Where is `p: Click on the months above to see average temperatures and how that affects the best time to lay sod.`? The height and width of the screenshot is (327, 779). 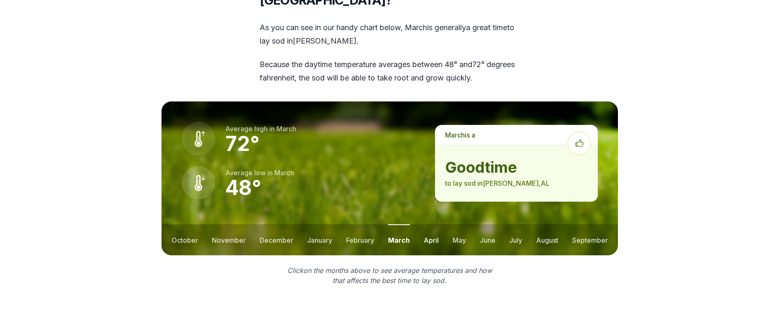 p: Click on the months above to see average temperatures and how that affects the best time to lay sod. is located at coordinates (390, 276).